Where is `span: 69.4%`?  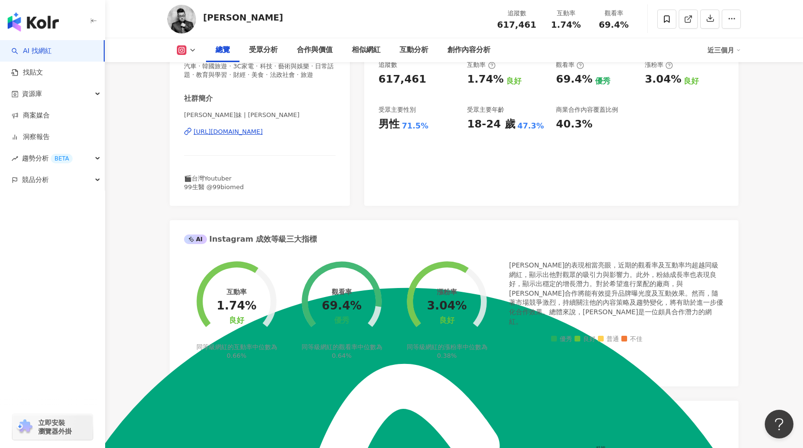 span: 69.4% is located at coordinates (613, 25).